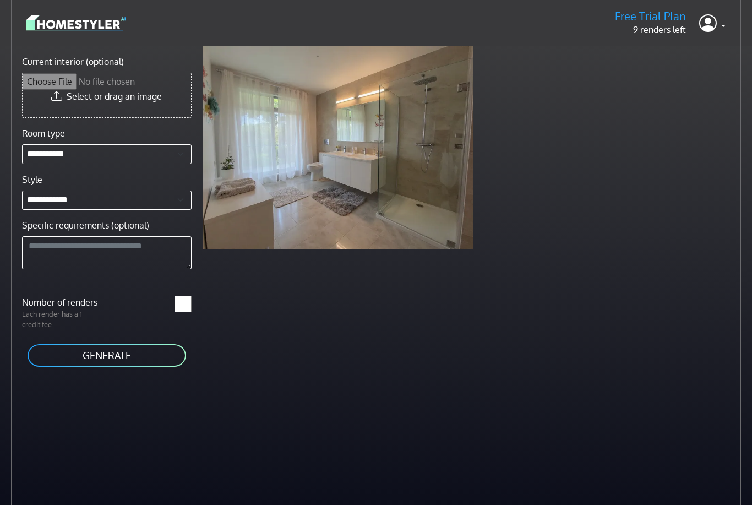  Describe the element at coordinates (32, 179) in the screenshot. I see `label: Style` at that location.